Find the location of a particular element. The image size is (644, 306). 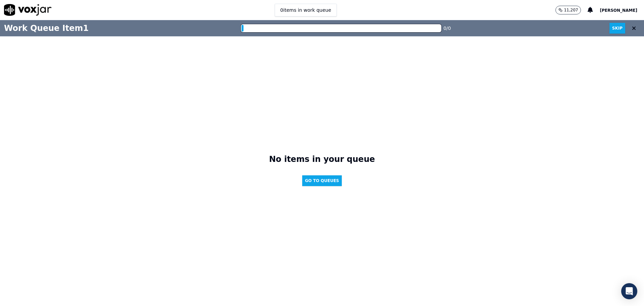

button: Go to Queues is located at coordinates (322, 180).